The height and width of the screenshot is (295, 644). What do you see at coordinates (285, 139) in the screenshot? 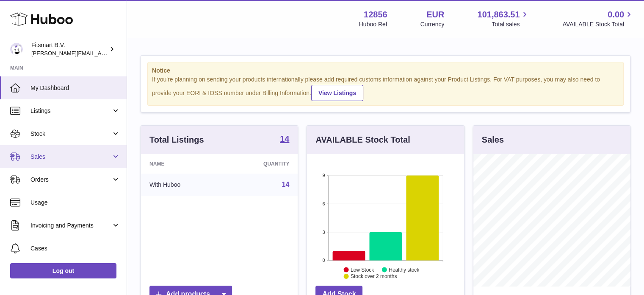
I see `strong: 14` at bounding box center [285, 139].